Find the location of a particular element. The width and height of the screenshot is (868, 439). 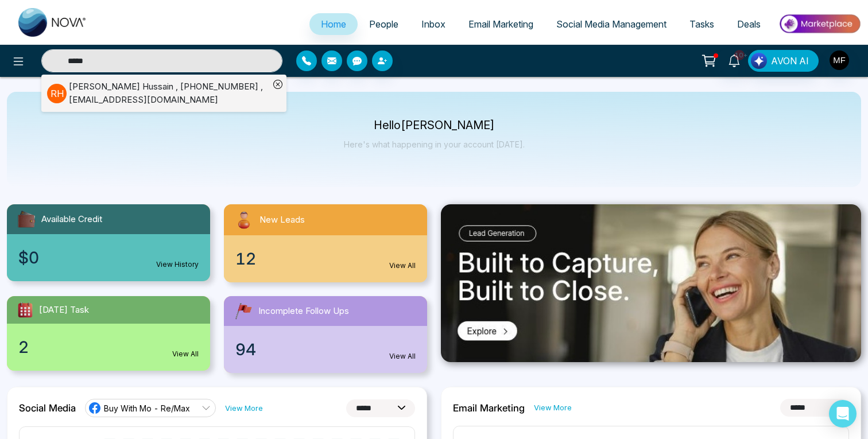

a: Social Media Management is located at coordinates (611, 24).